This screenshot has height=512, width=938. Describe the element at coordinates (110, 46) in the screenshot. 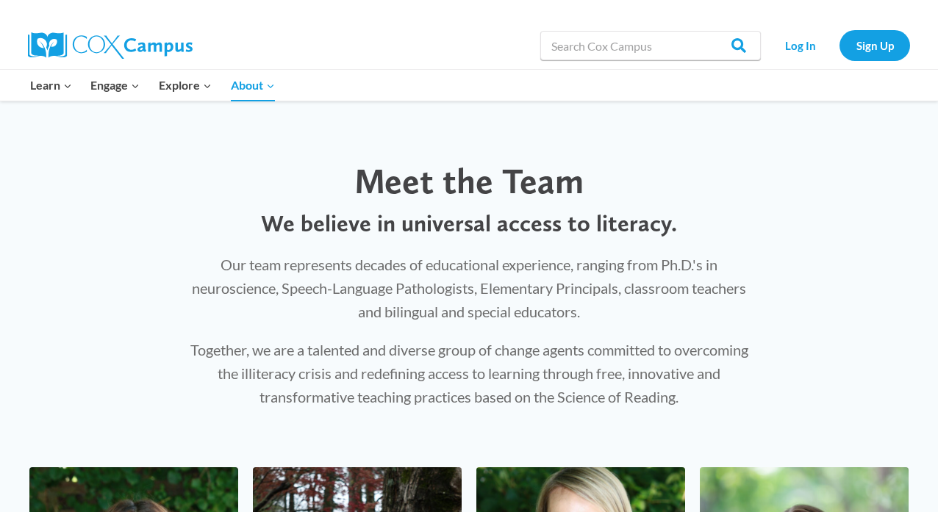

I see `img: Cox Campus` at that location.